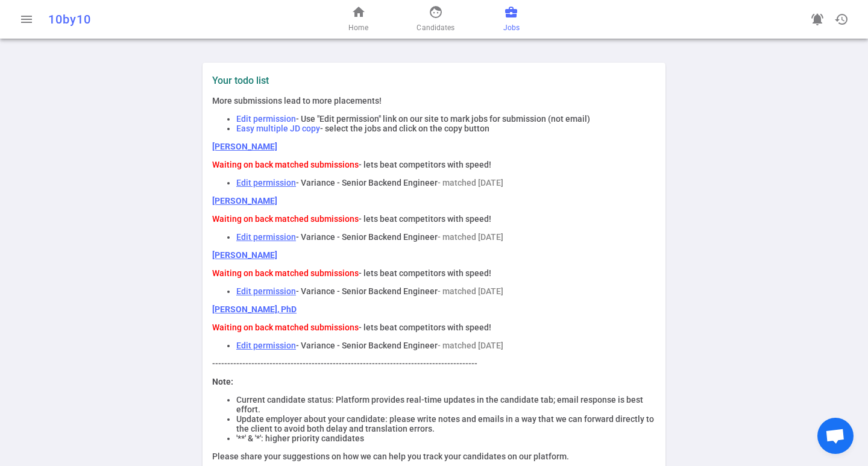 The height and width of the screenshot is (466, 868). I want to click on a: Home, so click(358, 19).